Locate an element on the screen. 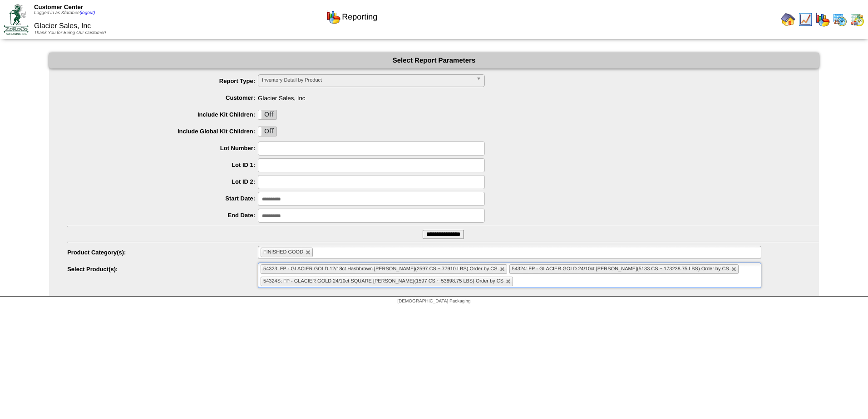 Image resolution: width=868 pixels, height=419 pixels. img: calendarinout.gif is located at coordinates (857, 19).